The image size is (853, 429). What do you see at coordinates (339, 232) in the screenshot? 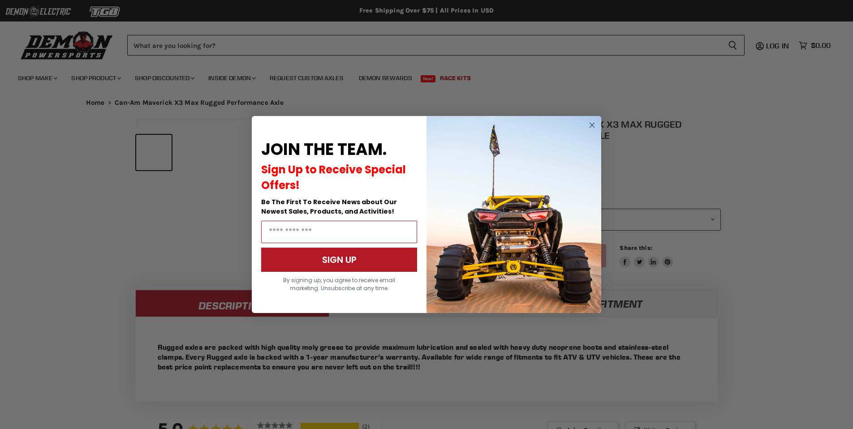
I see `input: Email Address` at bounding box center [339, 232].